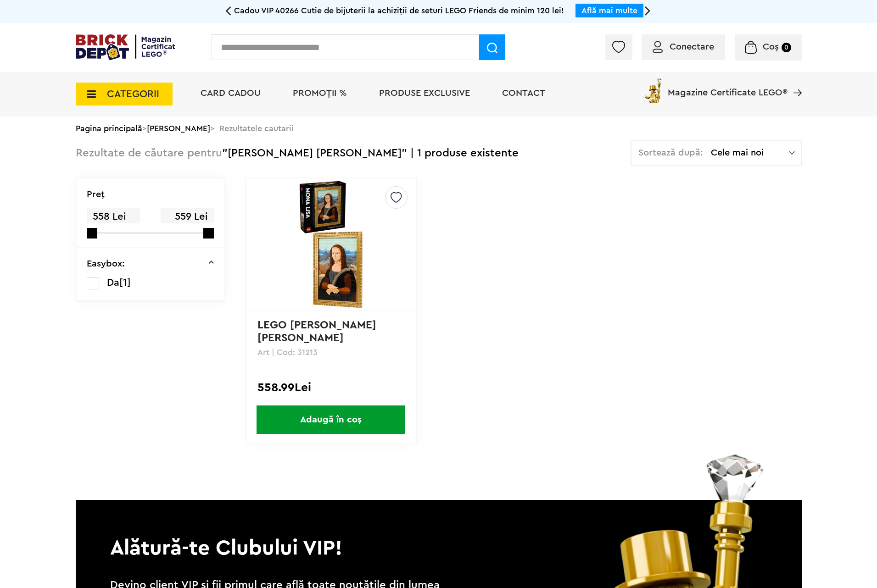  Describe the element at coordinates (133, 94) in the screenshot. I see `span: CATEGORII` at that location.